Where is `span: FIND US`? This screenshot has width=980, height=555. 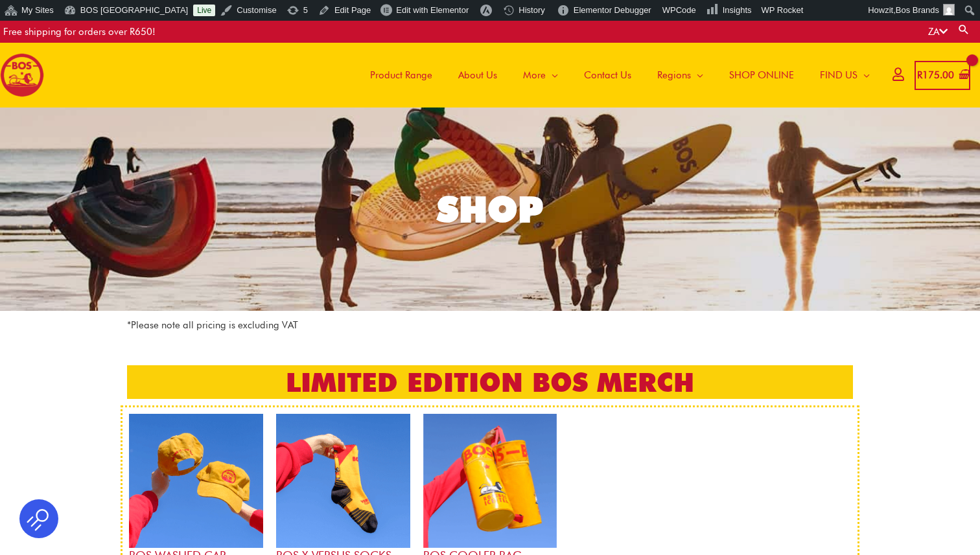
span: FIND US is located at coordinates (838, 75).